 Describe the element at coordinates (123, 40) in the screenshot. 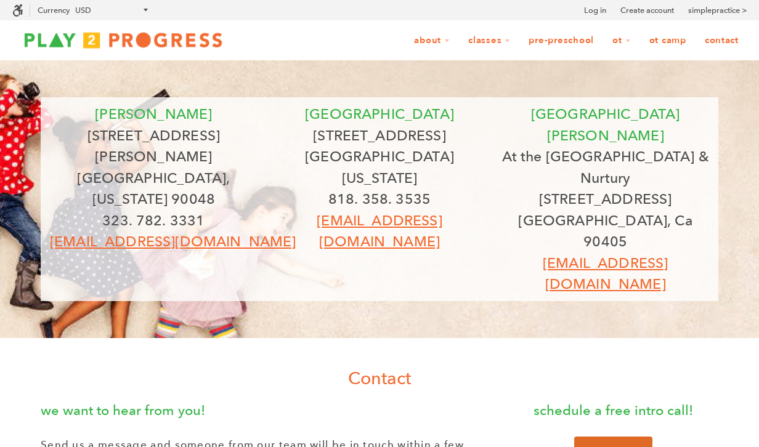

I see `img: Play2Progress logo` at that location.